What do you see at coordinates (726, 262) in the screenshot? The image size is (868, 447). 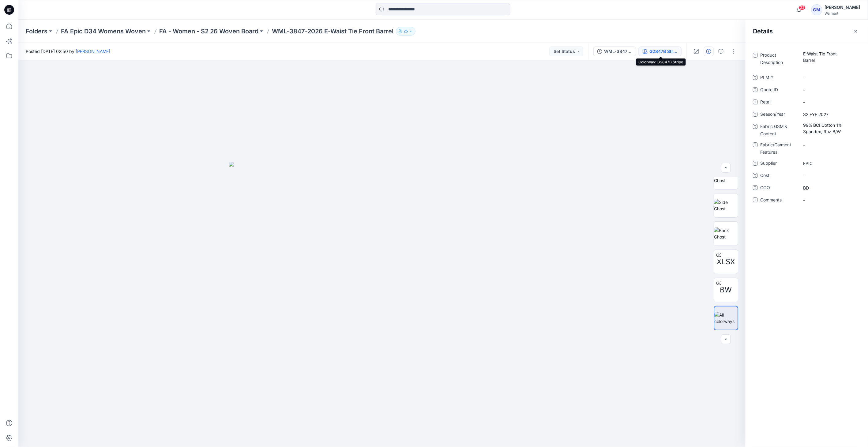 I see `span: XLSX` at bounding box center [726, 262].